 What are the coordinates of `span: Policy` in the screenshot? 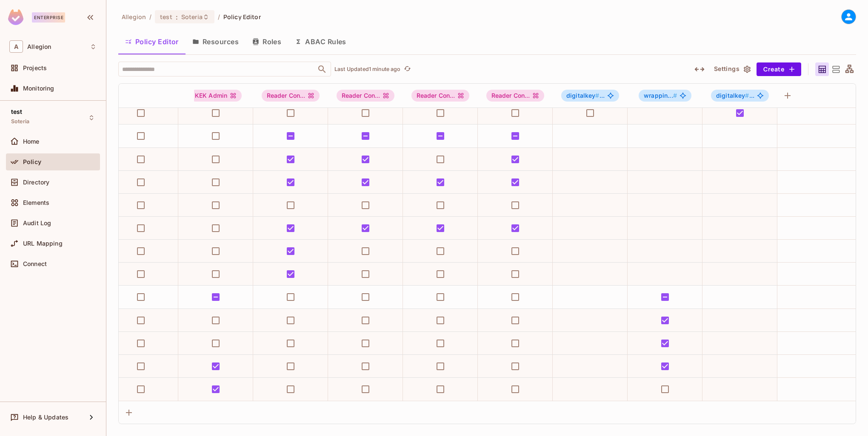 It's located at (32, 162).